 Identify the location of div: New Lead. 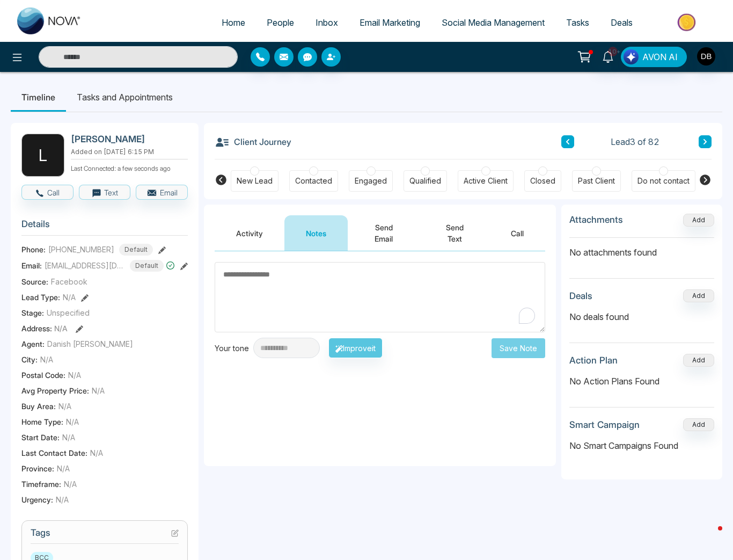
(254, 181).